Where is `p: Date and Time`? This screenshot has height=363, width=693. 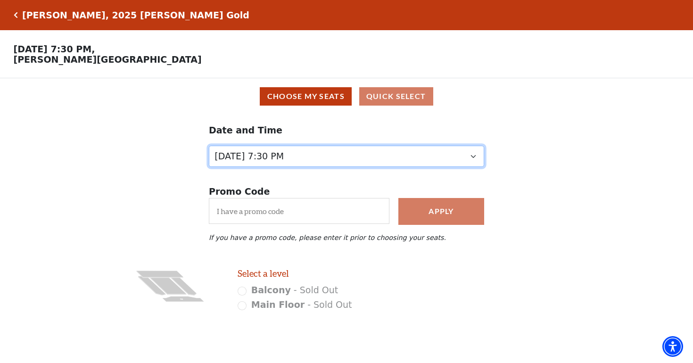
p: Date and Time is located at coordinates (346, 130).